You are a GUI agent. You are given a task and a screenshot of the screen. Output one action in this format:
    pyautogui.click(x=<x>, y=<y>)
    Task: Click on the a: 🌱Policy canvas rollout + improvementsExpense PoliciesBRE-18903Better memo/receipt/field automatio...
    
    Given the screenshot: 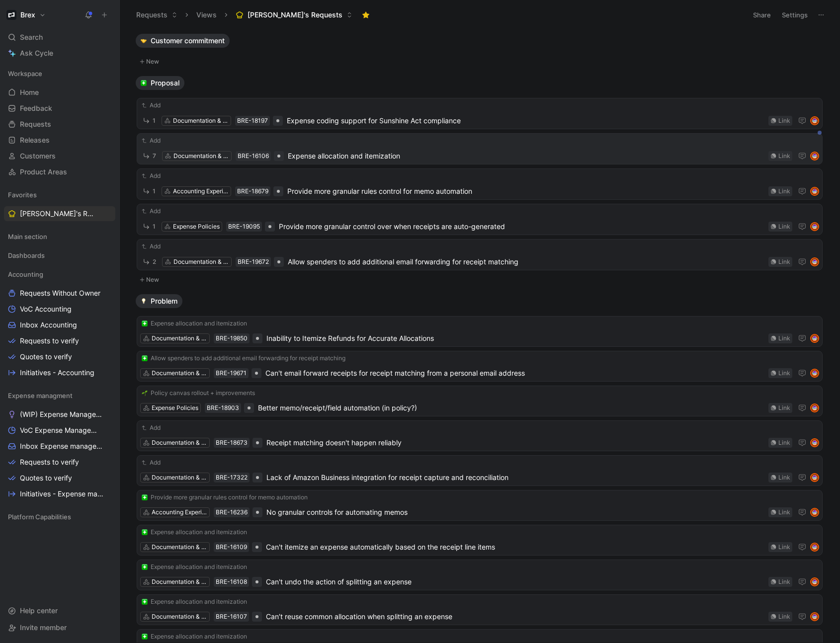 What is the action you would take?
    pyautogui.click(x=480, y=401)
    